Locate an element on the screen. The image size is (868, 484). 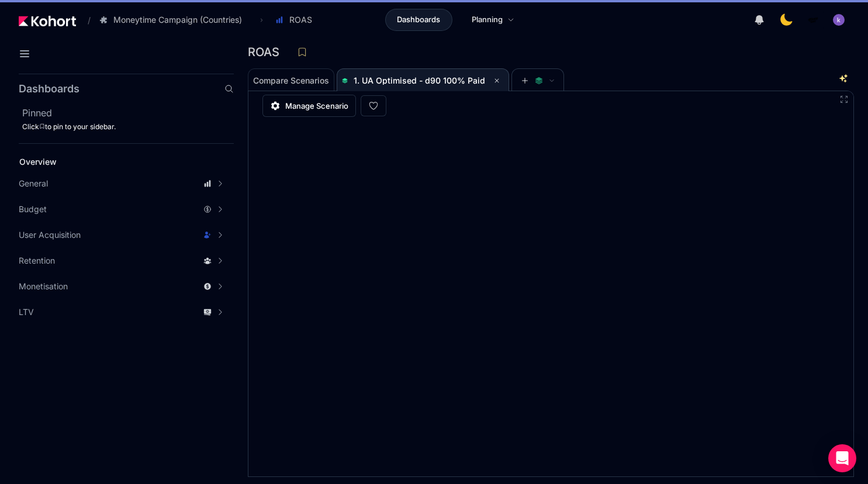
h3: ROAS is located at coordinates (267, 52).